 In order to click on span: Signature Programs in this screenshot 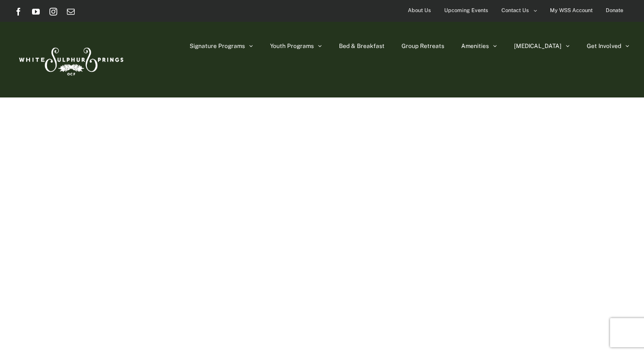, I will do `click(217, 46)`.